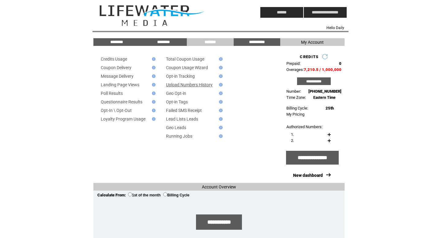 The height and width of the screenshot is (238, 441). Describe the element at coordinates (329, 108) in the screenshot. I see `span: 25th` at that location.